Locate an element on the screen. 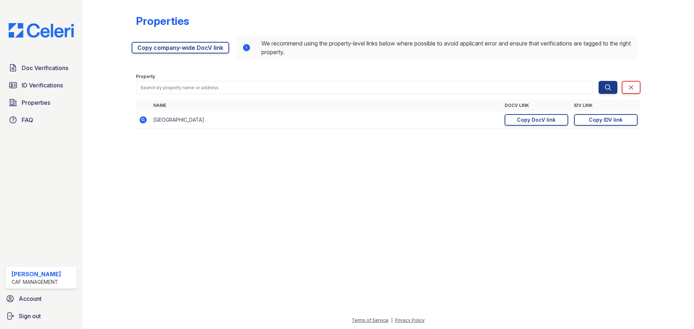 This screenshot has width=694, height=329. a: Copy company-wide DocV link is located at coordinates (180, 48).